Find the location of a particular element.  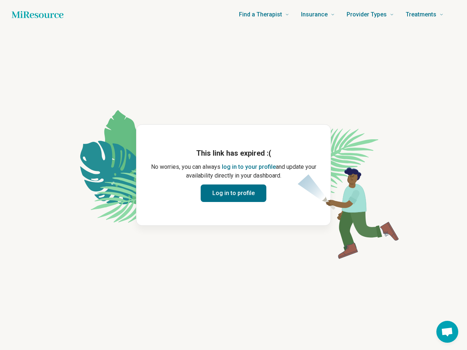

span: Find a Therapist is located at coordinates (260, 15).